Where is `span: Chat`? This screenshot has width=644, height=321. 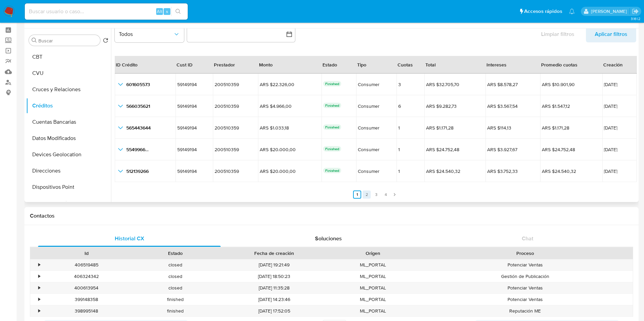
span: Chat is located at coordinates (528, 238).